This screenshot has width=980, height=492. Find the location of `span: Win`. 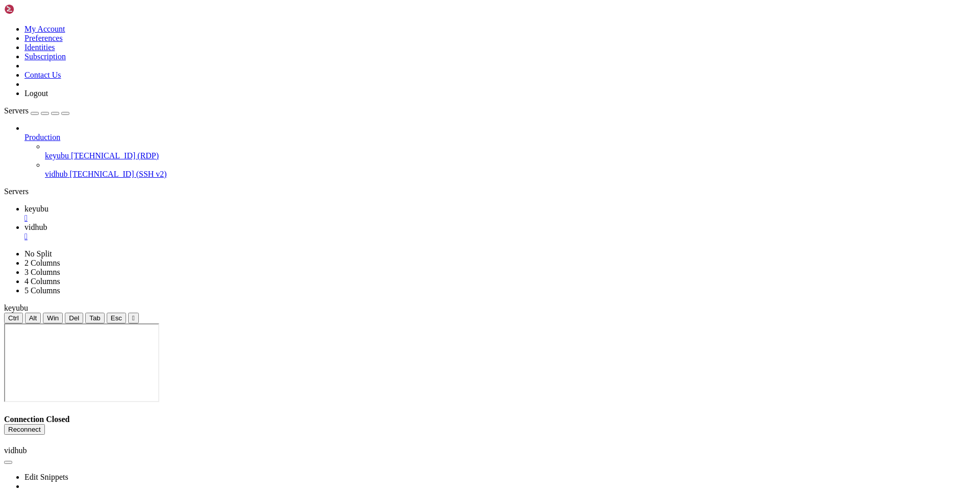

span: Win is located at coordinates (53, 318).